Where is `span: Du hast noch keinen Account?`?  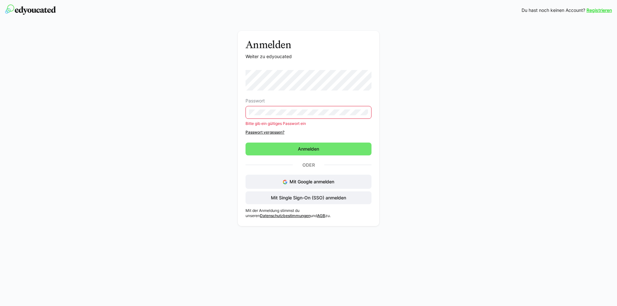
span: Du hast noch keinen Account? is located at coordinates (553, 10).